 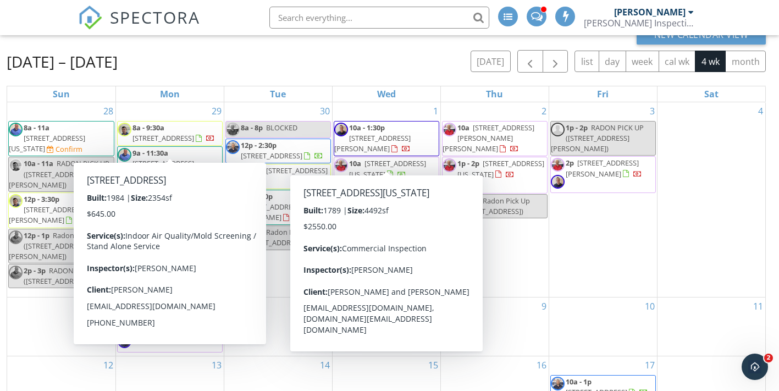 I want to click on span: 4p - 5p, so click(x=468, y=201).